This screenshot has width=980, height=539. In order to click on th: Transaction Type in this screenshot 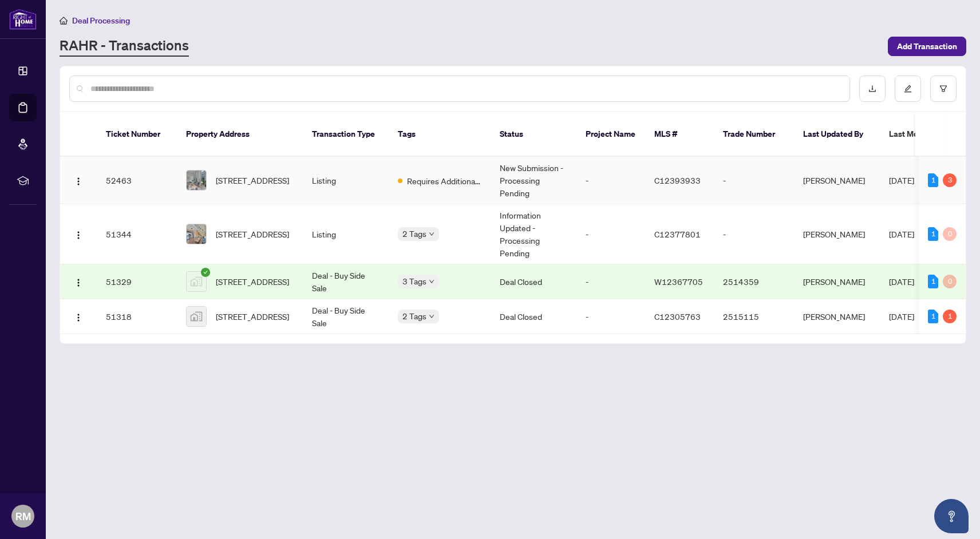, I will do `click(346, 134)`.